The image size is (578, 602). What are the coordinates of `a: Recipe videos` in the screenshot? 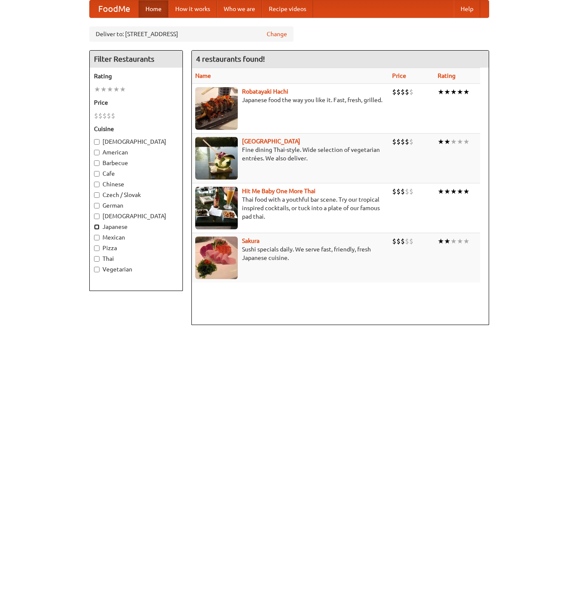 It's located at (288, 9).